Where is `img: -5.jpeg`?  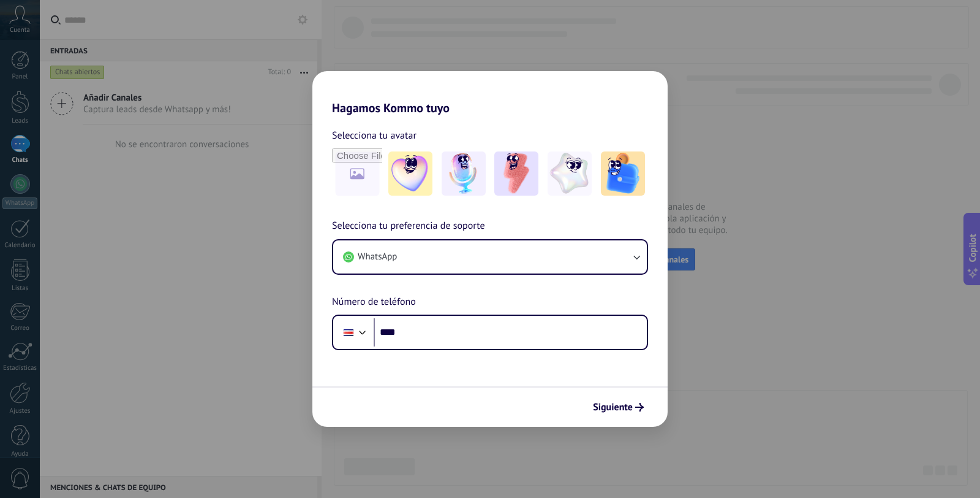
img: -5.jpeg is located at coordinates (623, 174).